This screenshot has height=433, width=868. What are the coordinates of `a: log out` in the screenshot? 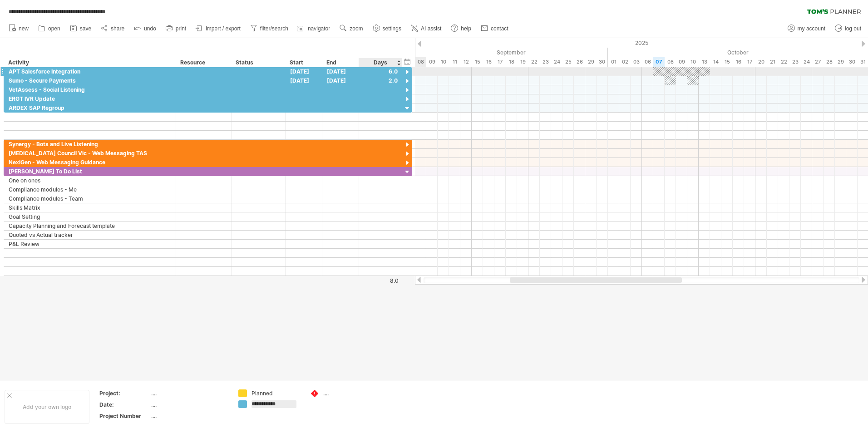 It's located at (848, 29).